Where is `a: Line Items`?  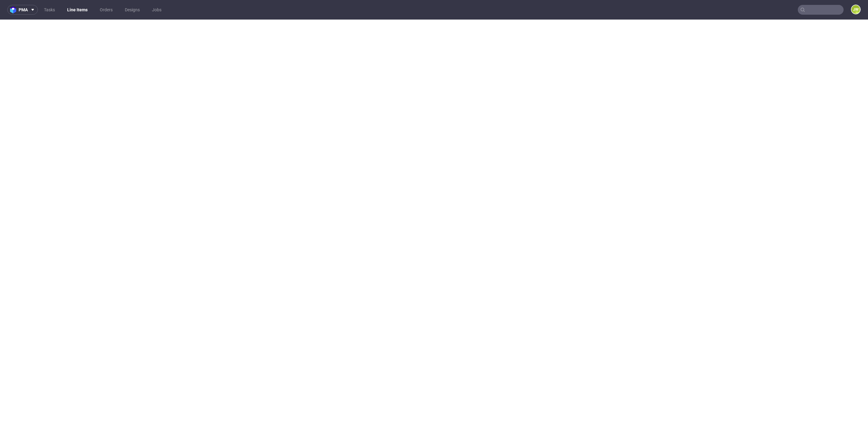 a: Line Items is located at coordinates (78, 10).